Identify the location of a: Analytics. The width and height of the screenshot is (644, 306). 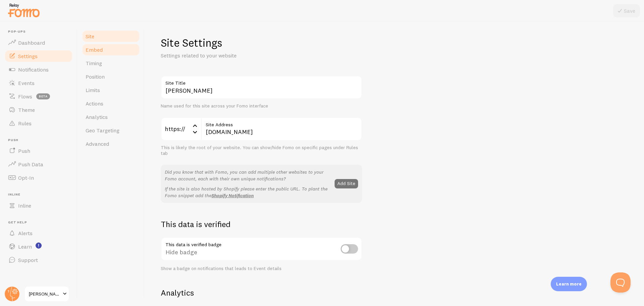
(111, 117).